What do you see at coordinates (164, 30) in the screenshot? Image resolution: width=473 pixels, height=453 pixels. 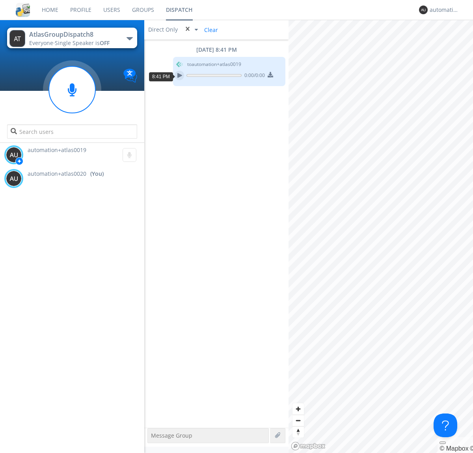 I see `div: Direct Only` at bounding box center [164, 30].